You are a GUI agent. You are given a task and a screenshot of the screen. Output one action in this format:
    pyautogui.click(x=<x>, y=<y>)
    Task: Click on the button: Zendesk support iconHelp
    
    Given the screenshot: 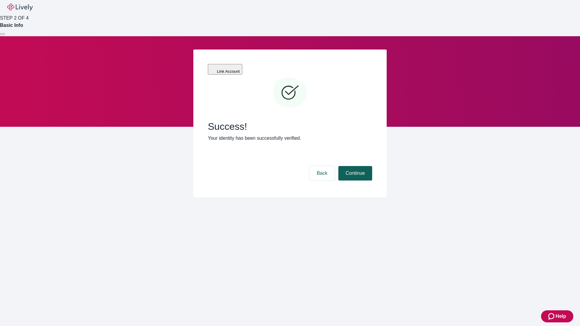 What is the action you would take?
    pyautogui.click(x=557, y=316)
    